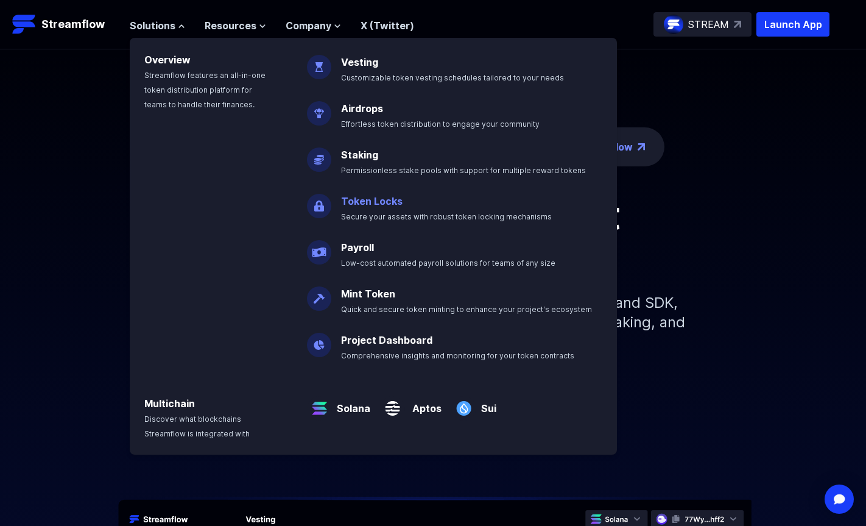 The width and height of the screenshot is (866, 526). I want to click on p: Streamflow, so click(73, 24).